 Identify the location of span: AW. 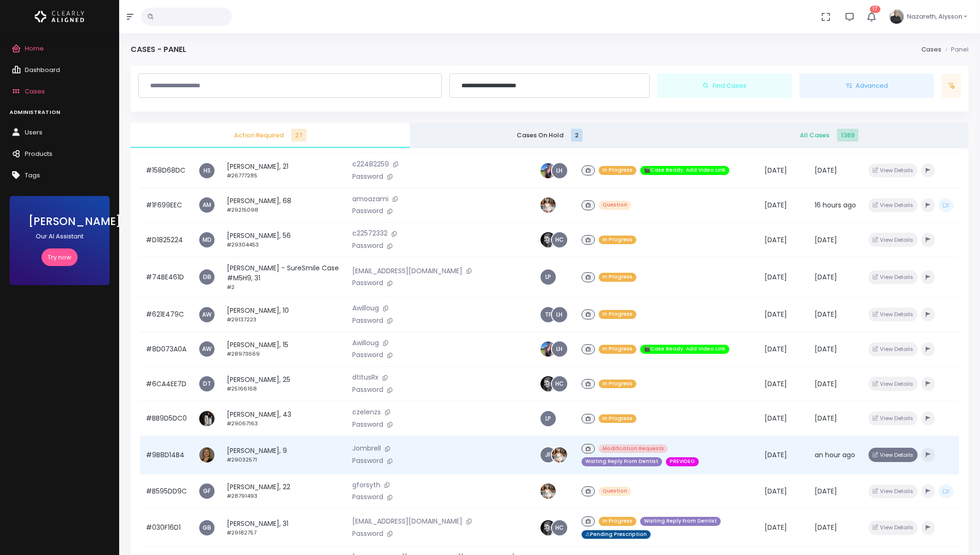
(207, 315).